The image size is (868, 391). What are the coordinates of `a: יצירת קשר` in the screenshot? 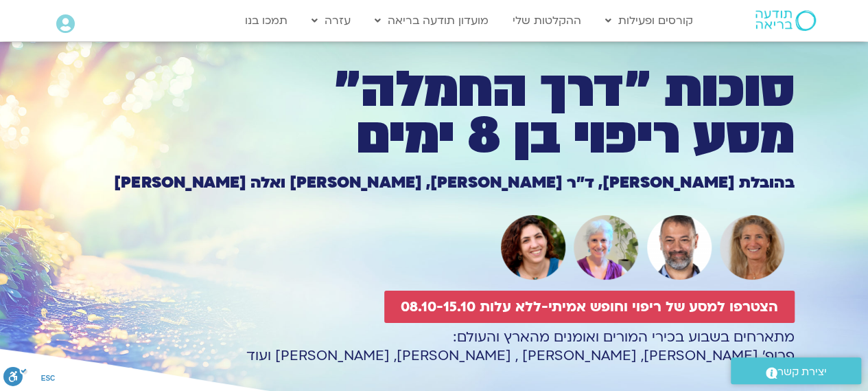 It's located at (796, 370).